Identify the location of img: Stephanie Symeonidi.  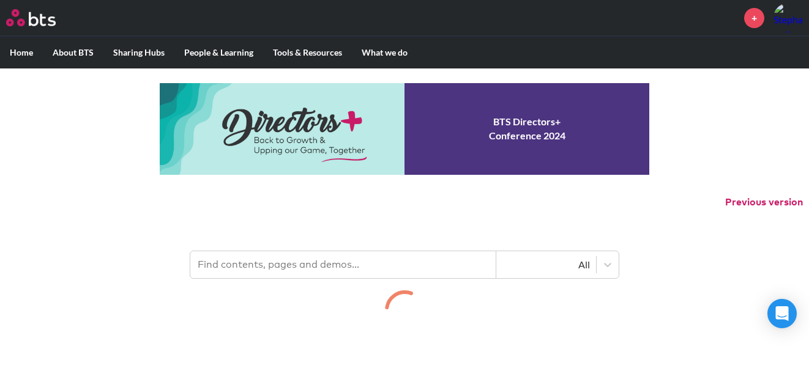
(788, 18).